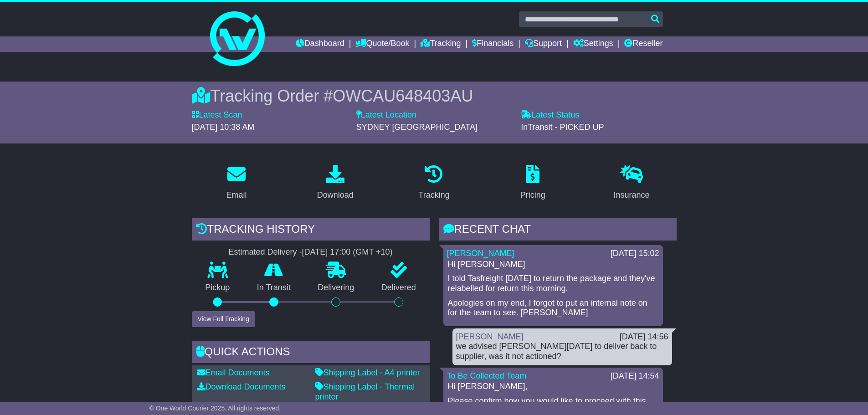 Image resolution: width=868 pixels, height=415 pixels. What do you see at coordinates (486, 376) in the screenshot?
I see `a: To Be Collected Team` at bounding box center [486, 376].